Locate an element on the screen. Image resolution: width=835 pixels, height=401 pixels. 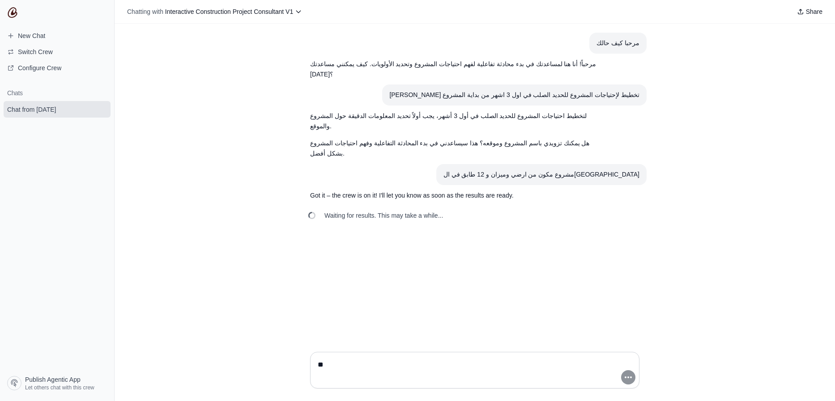
p: مرحباً! أنا هنا لمساعدتك في بدء محادثة تفاعلية لفهم احتياجات المشروع وتحديد الأولويات. كيف يمكنني... is located at coordinates (453, 69).